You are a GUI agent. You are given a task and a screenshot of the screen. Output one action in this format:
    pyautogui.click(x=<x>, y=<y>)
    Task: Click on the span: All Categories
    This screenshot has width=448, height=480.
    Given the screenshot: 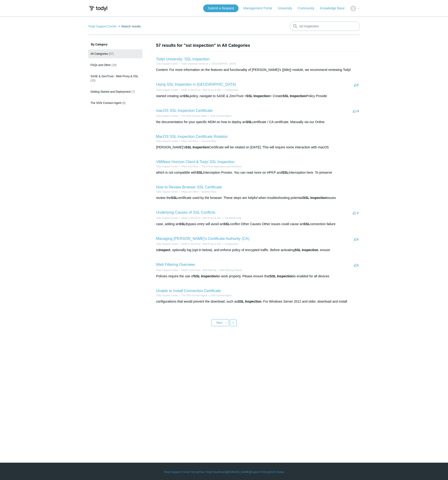 What is the action you would take?
    pyautogui.click(x=99, y=54)
    